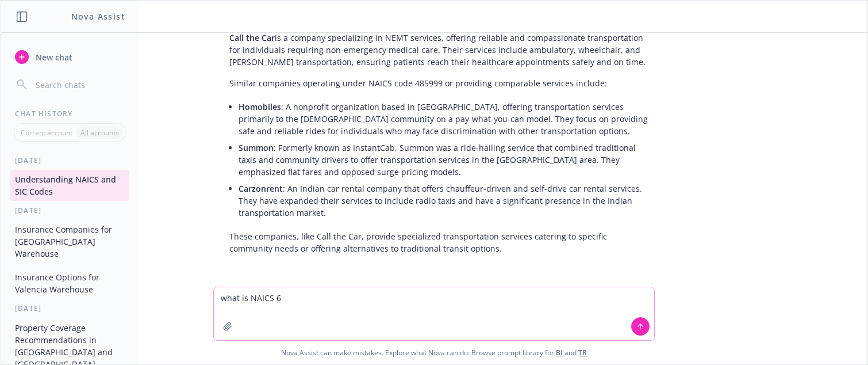 This screenshot has width=868, height=365. What do you see at coordinates (559, 352) in the screenshot?
I see `a: BI` at bounding box center [559, 352].